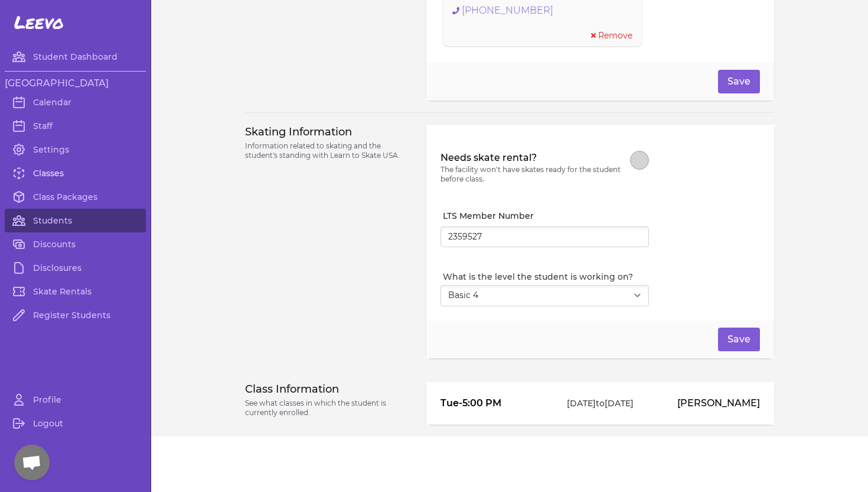  I want to click on a: Logout, so click(75, 423).